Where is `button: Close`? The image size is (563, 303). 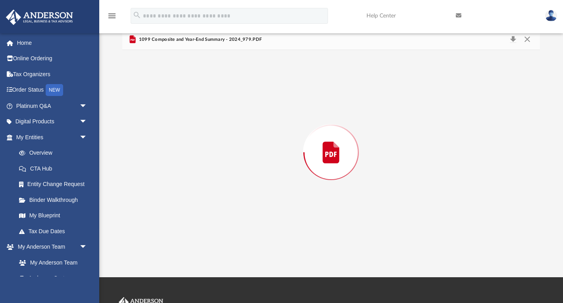
button: Close is located at coordinates (527, 40).